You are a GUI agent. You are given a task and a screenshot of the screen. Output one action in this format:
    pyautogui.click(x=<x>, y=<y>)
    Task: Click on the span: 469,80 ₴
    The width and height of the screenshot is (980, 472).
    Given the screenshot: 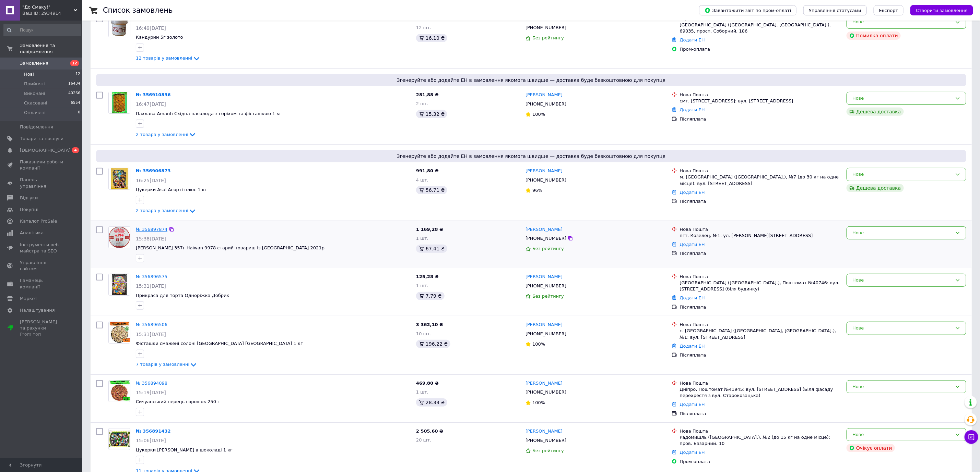 What is the action you would take?
    pyautogui.click(x=427, y=383)
    